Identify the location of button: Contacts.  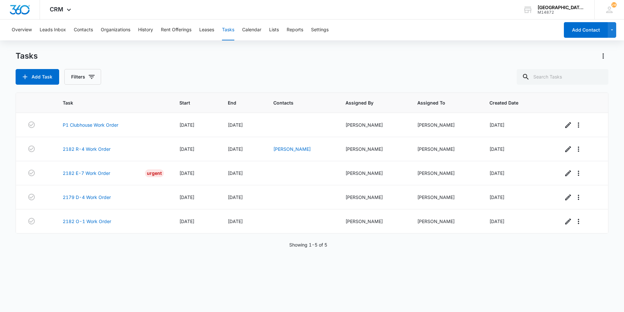
(83, 30).